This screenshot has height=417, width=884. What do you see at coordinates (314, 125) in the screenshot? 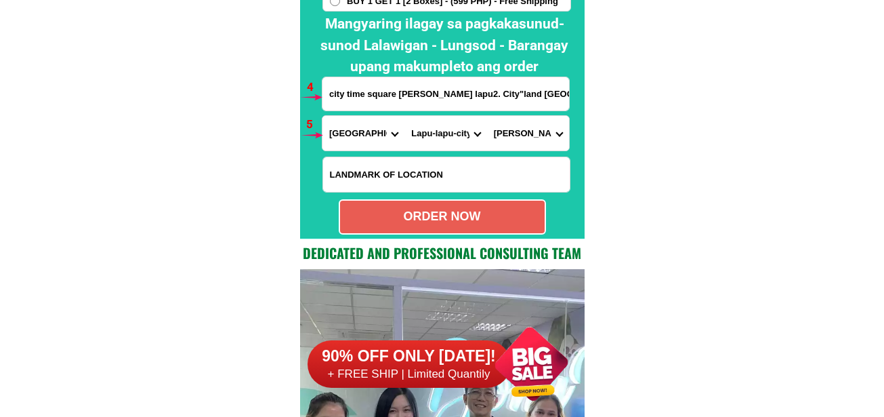
I see `h6: 5` at bounding box center [314, 125].